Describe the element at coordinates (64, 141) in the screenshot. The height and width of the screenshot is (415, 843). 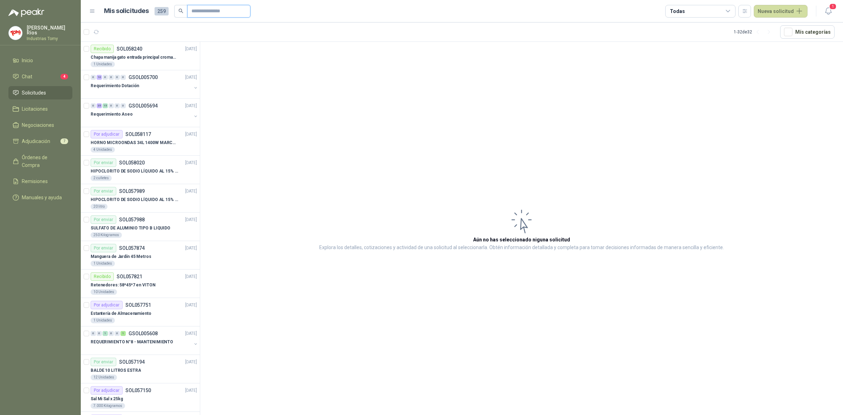
I see `span: 7` at that location.